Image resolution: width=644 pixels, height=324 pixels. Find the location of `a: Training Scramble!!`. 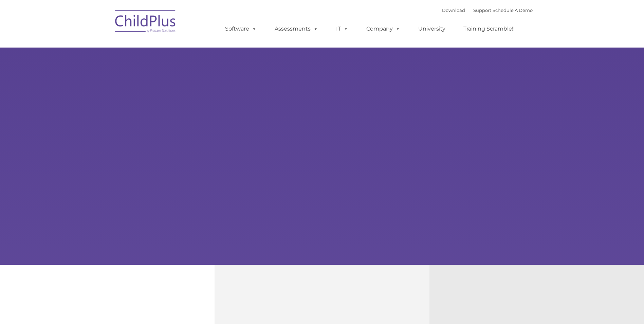

a: Training Scramble!! is located at coordinates (489, 29).